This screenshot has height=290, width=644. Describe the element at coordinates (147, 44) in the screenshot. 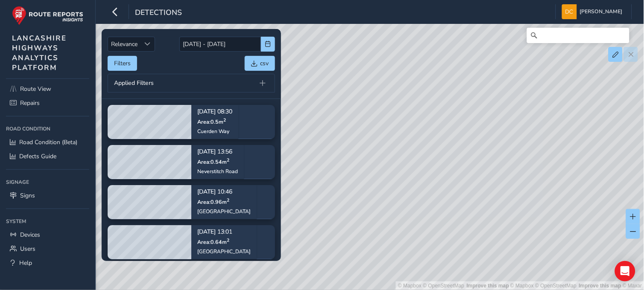

I see `div: Sort by Date` at that location.